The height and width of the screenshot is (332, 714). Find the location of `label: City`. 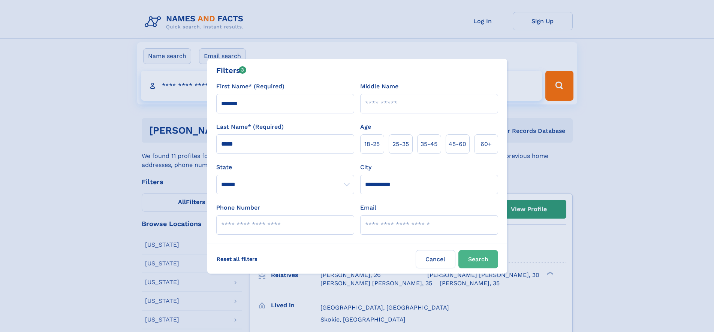

label: City is located at coordinates (366, 168).